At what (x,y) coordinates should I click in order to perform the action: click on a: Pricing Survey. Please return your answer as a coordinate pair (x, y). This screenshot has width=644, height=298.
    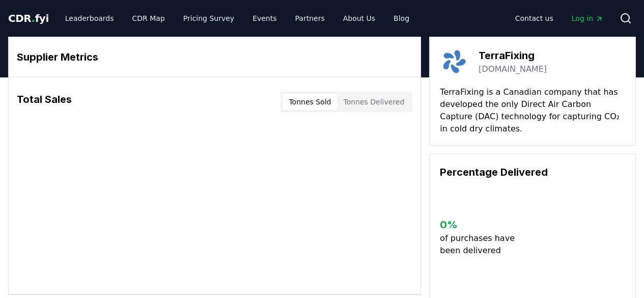
    Looking at the image, I should click on (209, 18).